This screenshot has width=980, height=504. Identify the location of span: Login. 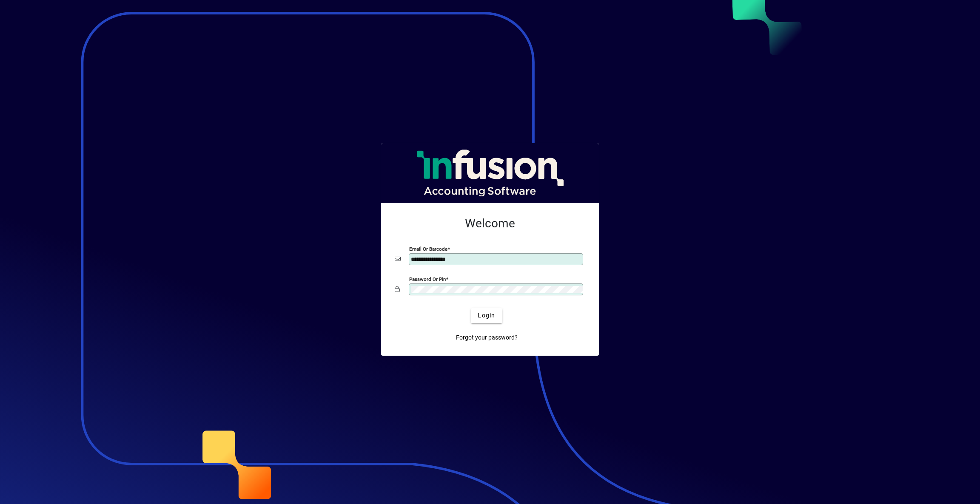
(486, 315).